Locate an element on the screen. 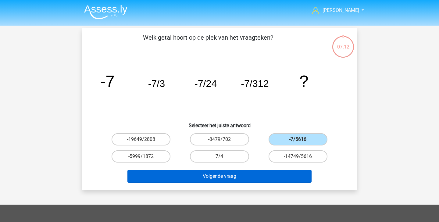 The height and width of the screenshot is (222, 439). img: Assessly is located at coordinates (106, 12).